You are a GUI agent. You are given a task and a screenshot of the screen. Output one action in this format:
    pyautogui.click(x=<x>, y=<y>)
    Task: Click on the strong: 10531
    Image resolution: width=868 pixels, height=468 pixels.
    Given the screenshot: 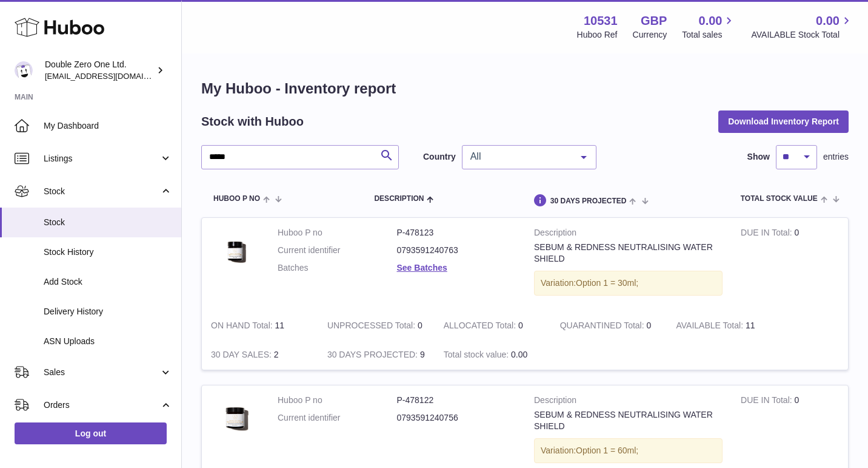 What is the action you would take?
    pyautogui.click(x=601, y=20)
    